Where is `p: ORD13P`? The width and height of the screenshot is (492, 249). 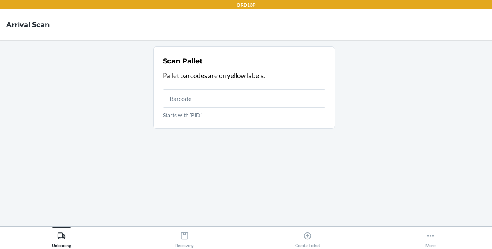
p: ORD13P is located at coordinates (246, 5).